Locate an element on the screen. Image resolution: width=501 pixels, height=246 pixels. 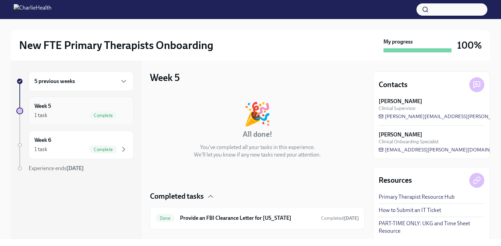
div: Completed tasks is located at coordinates (257, 197).